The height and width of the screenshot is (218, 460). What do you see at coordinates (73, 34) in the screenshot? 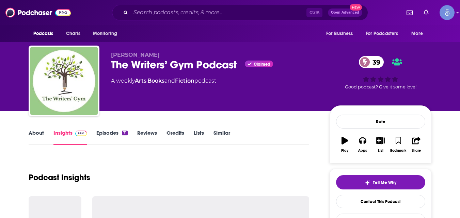
I see `a: Charts` at bounding box center [73, 34].